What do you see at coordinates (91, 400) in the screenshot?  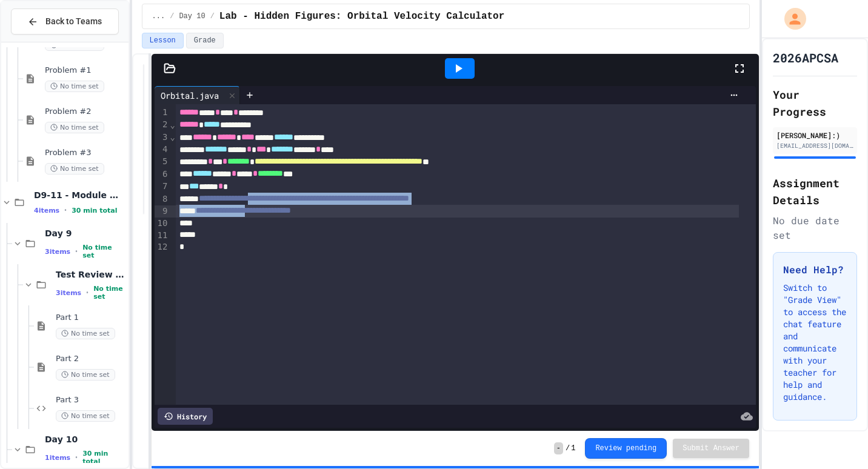 I see `span: Part 3` at bounding box center [91, 400].